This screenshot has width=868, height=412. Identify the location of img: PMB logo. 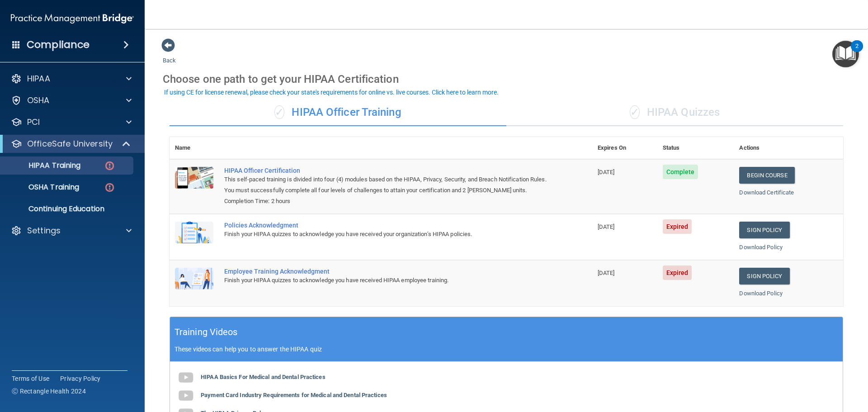
(73, 18).